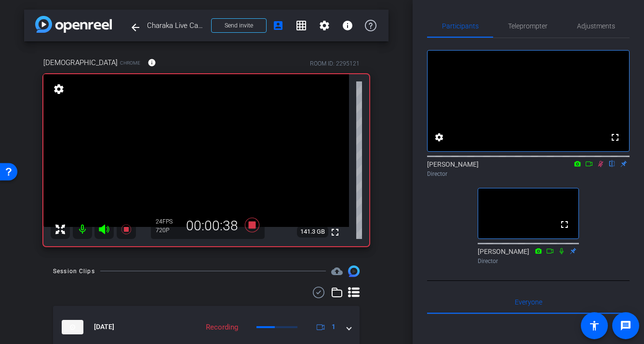  I want to click on span: Adjustments, so click(595, 26).